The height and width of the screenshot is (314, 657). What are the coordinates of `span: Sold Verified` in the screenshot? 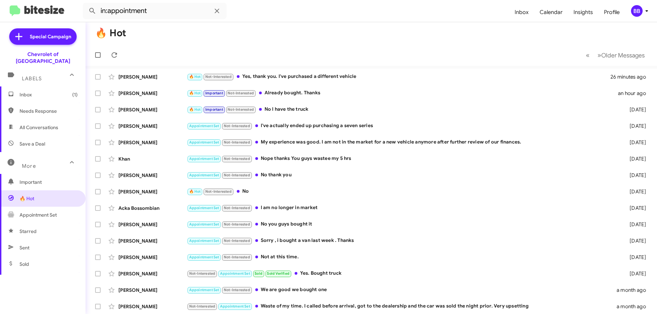 It's located at (278, 274).